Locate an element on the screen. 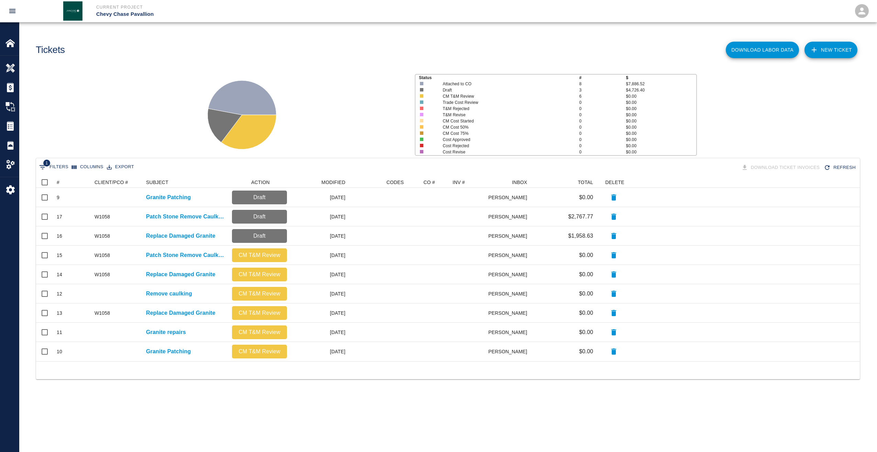 Image resolution: width=877 pixels, height=452 pixels. div: MODIFIED is located at coordinates (320, 182).